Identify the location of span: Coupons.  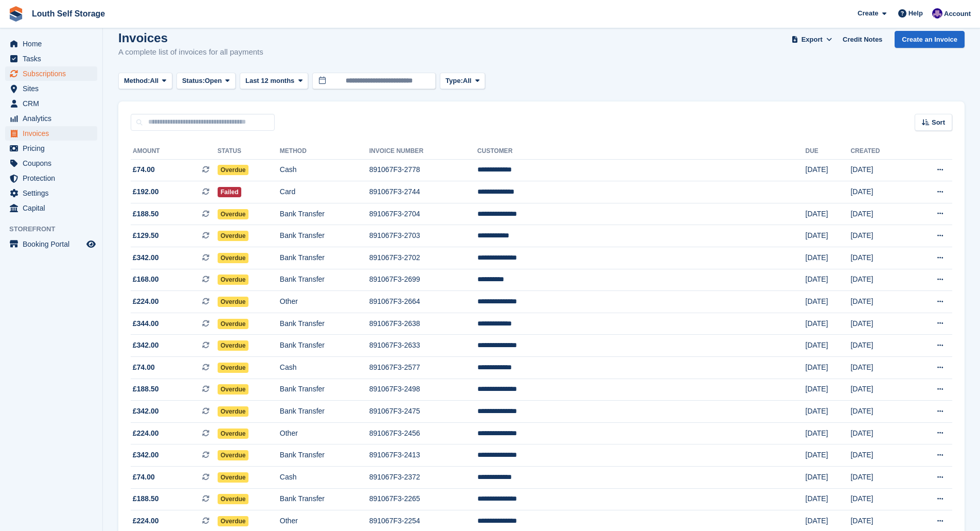
(54, 163).